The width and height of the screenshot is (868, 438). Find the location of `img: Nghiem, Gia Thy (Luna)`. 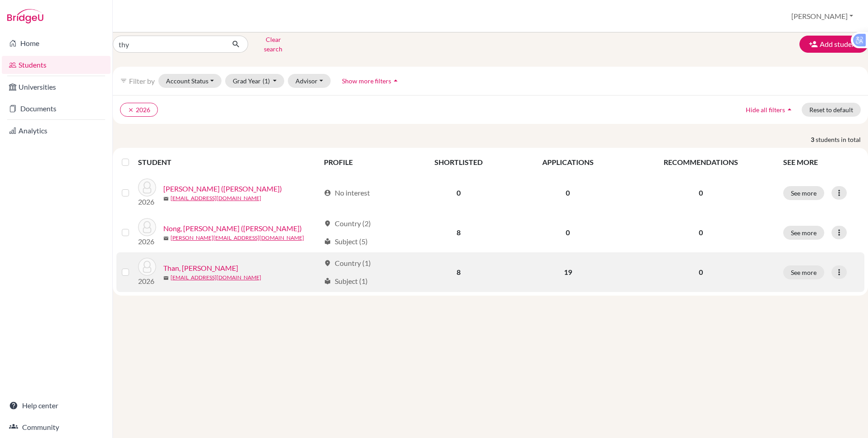

img: Nghiem, Gia Thy (Luna) is located at coordinates (147, 187).